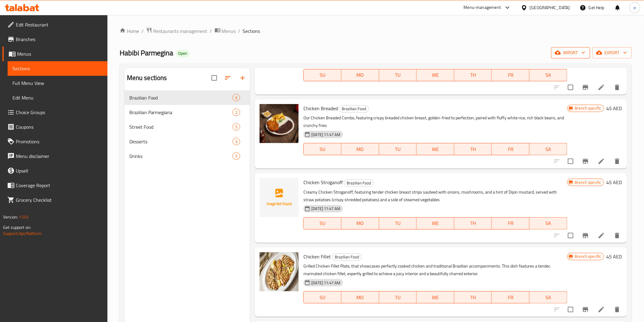  What do you see at coordinates (435, 196) in the screenshot?
I see `p: Creamy Chicken Stroganoff, featuring tender chicken breast strips sauteed with onions, mushrooms,...` at bounding box center [435, 196].